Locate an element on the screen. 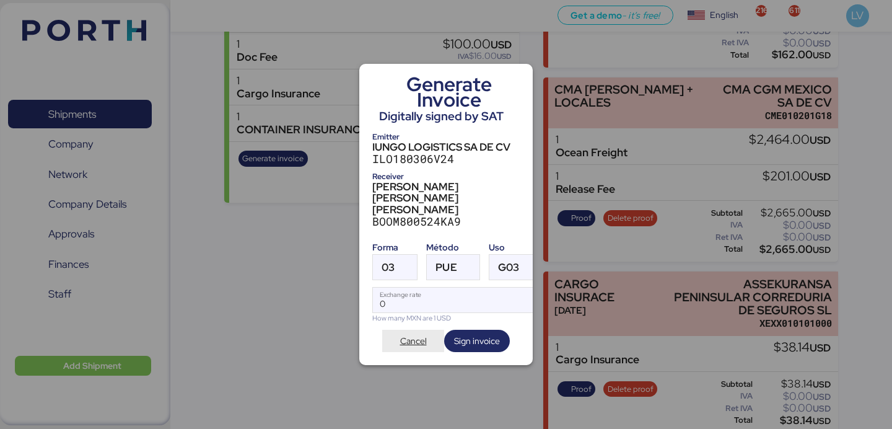  div: Receiver is located at coordinates (446, 176).